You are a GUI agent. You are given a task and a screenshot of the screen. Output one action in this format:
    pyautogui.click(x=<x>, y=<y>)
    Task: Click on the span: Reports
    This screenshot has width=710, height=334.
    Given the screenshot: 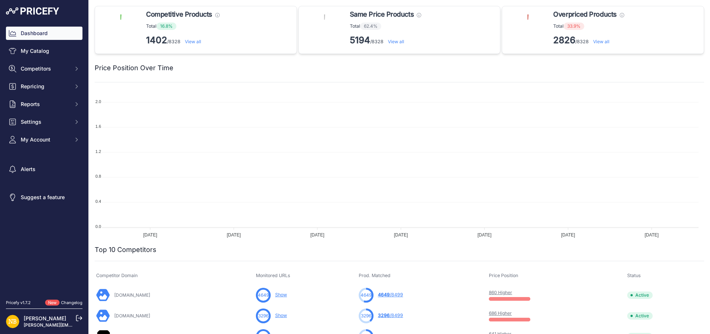 What is the action you would take?
    pyautogui.click(x=45, y=104)
    